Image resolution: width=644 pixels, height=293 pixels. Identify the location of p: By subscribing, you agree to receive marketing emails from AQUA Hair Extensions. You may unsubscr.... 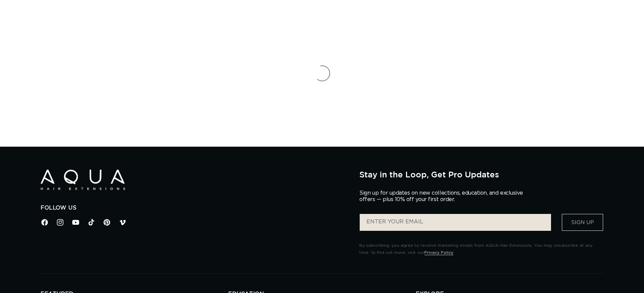
(482, 249).